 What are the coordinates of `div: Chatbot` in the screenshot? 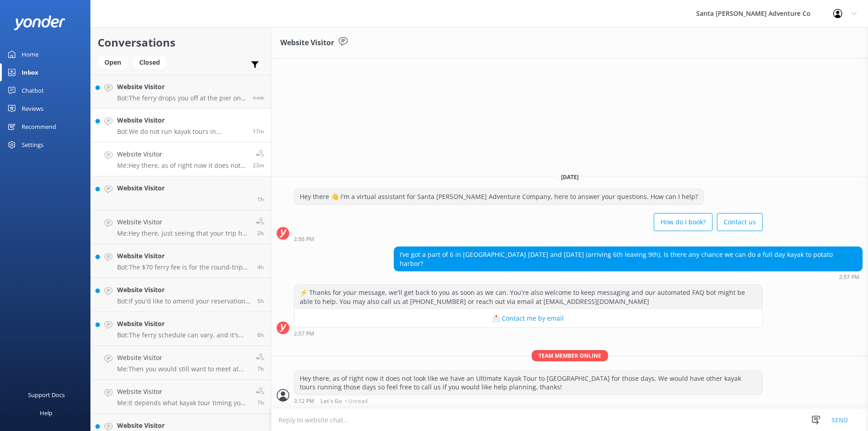 It's located at (32, 90).